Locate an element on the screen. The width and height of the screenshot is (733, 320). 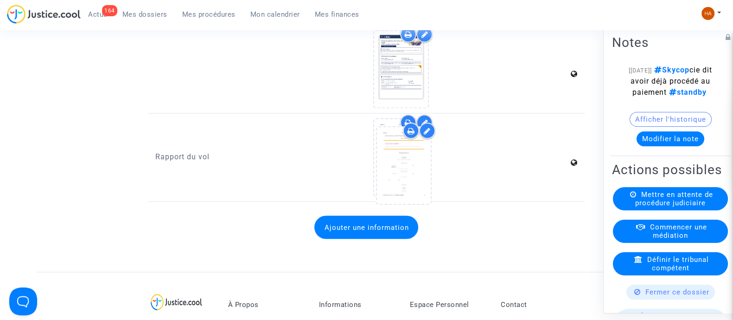
a: Mes finances is located at coordinates (337, 14).